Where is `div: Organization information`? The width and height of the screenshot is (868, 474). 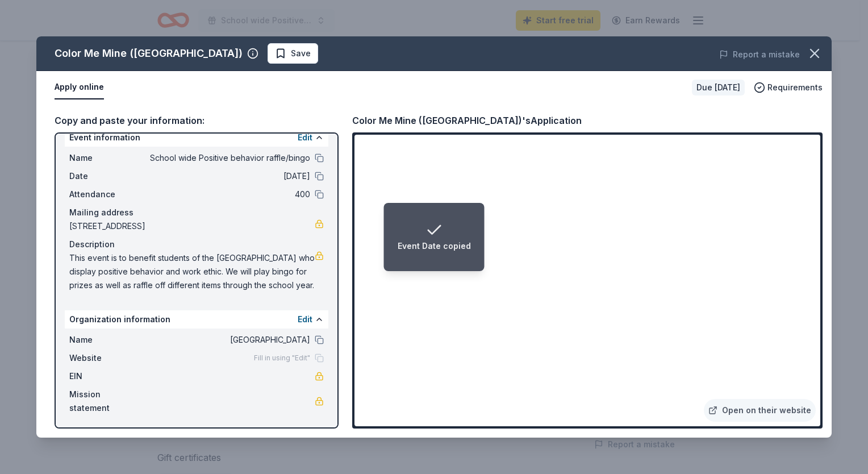
div: Organization information is located at coordinates (196, 320).